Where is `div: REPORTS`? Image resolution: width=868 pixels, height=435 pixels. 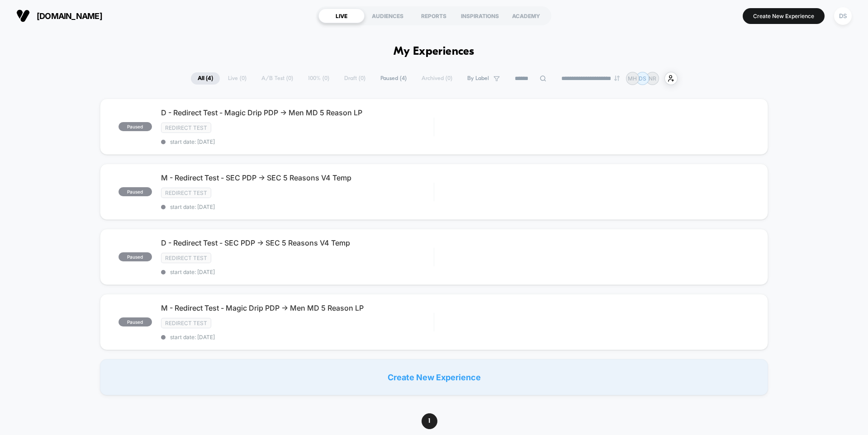
div: REPORTS is located at coordinates (434, 16).